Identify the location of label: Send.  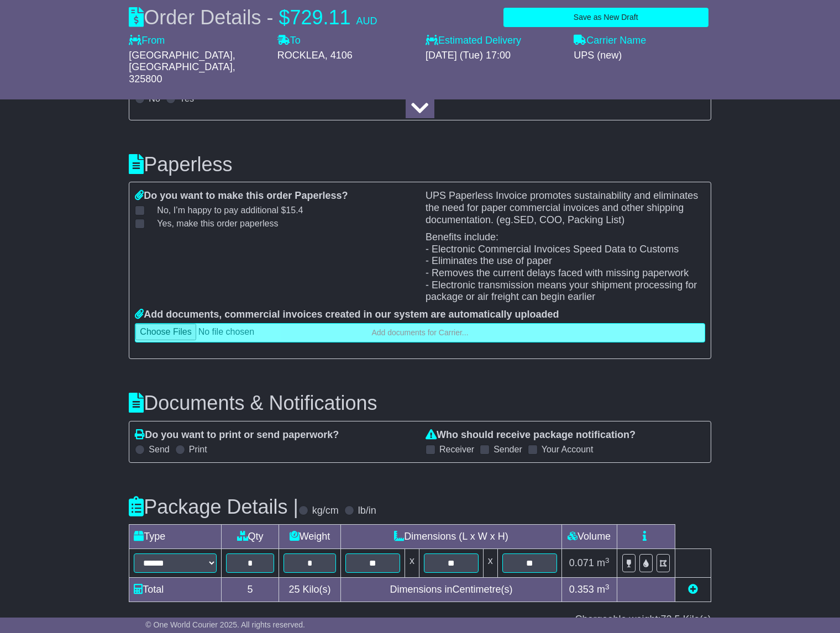
(158, 449).